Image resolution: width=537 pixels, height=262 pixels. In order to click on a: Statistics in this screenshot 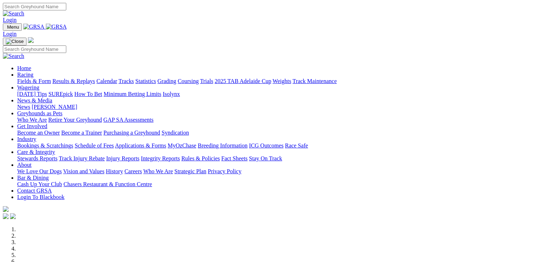, I will do `click(146, 81)`.